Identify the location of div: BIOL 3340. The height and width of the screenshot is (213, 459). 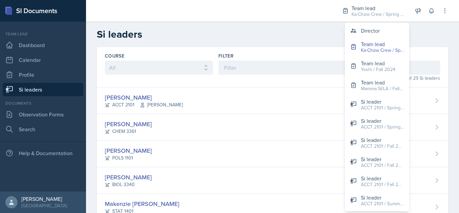
(128, 184).